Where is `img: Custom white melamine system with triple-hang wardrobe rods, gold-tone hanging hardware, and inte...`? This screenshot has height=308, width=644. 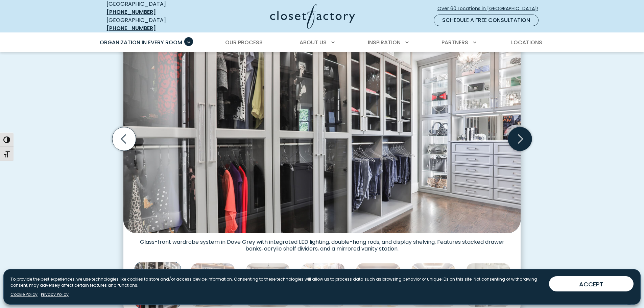 img: Custom white melamine system with triple-hang wardrobe rods, gold-tone hanging hardware, and inte... is located at coordinates (323, 285).